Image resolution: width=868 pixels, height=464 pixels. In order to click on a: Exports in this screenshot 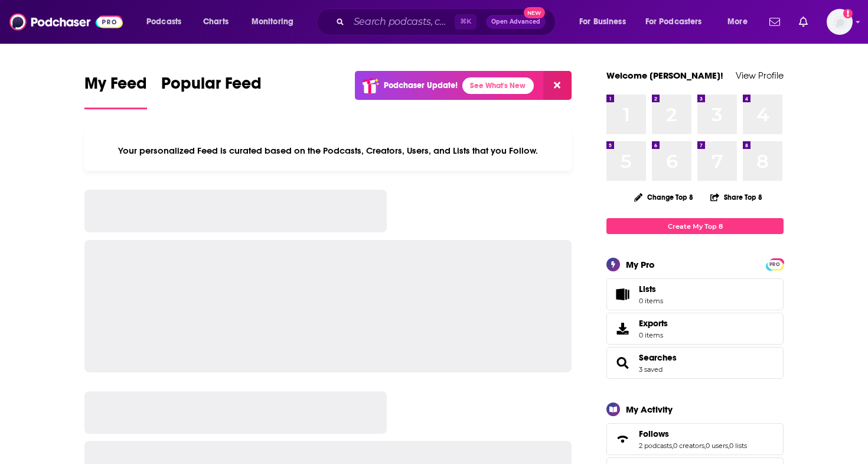, I will do `click(695, 329)`.